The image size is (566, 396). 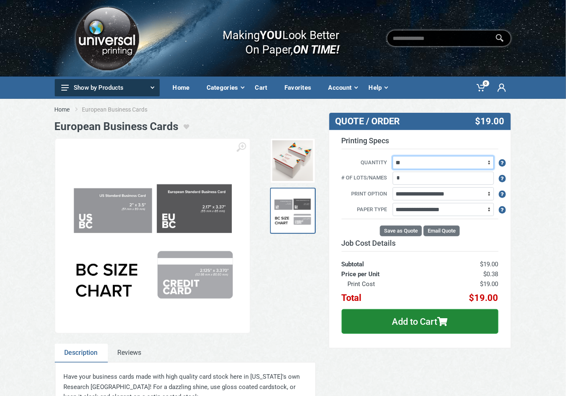 What do you see at coordinates (271, 35) in the screenshot?
I see `b: YOU` at bounding box center [271, 35].